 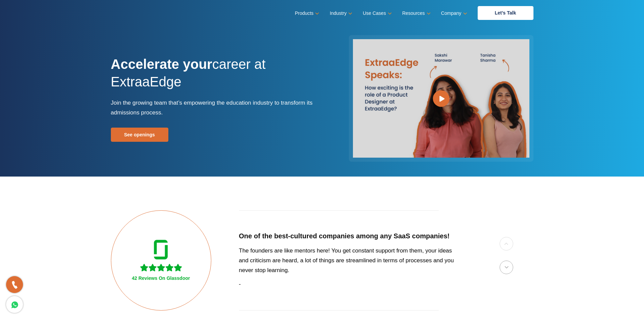 I want to click on button: Next, so click(x=507, y=268).